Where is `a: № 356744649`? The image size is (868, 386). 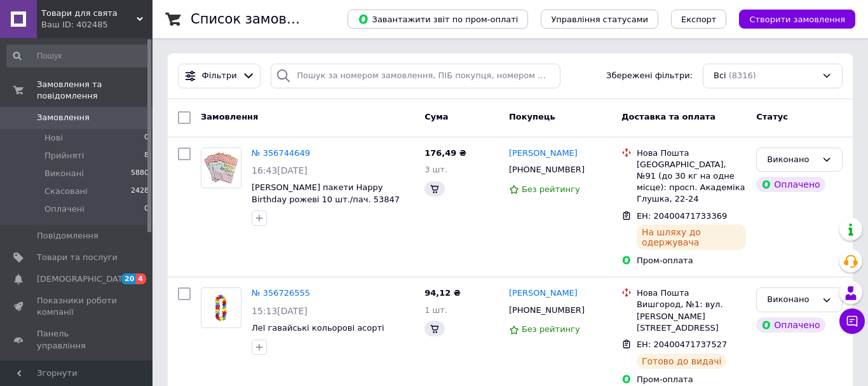
a: № 356744649 is located at coordinates (281, 153).